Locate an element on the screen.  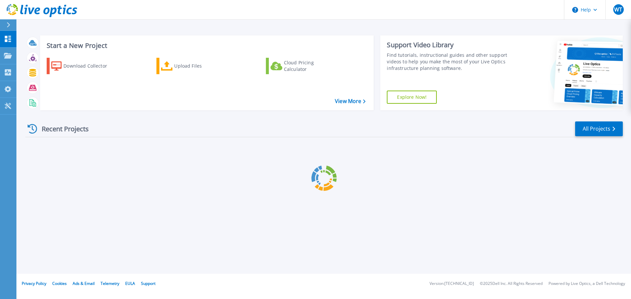
a: Telemetry is located at coordinates (110, 283).